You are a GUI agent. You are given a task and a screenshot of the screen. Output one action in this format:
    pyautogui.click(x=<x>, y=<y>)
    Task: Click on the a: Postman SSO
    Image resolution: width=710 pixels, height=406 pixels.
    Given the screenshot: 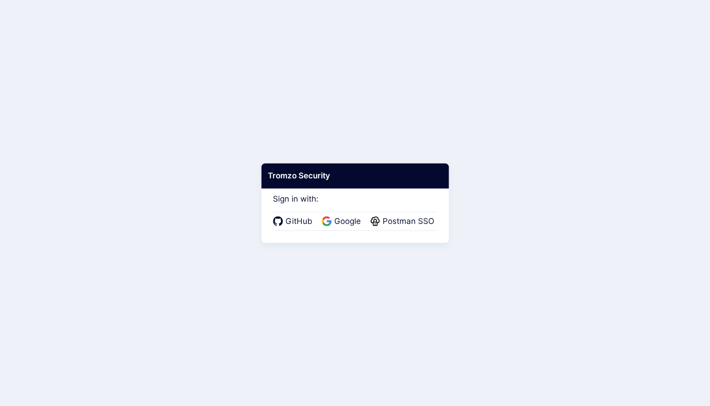 What is the action you would take?
    pyautogui.click(x=404, y=222)
    